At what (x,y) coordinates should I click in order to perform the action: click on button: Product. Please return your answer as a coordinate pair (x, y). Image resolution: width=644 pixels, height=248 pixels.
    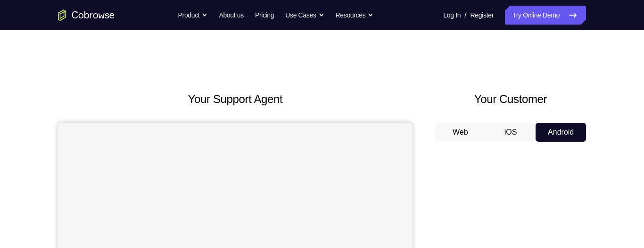
    Looking at the image, I should click on (193, 15).